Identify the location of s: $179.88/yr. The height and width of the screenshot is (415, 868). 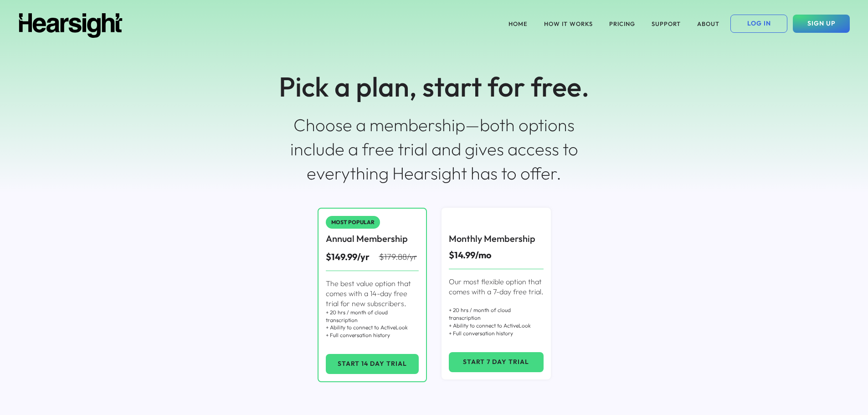
(398, 256).